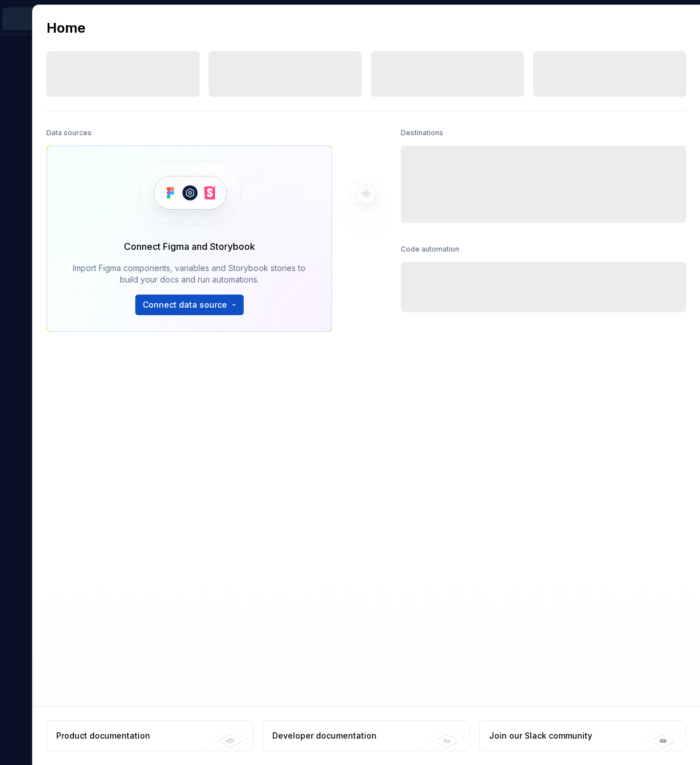  I want to click on div: Connect data source, so click(189, 305).